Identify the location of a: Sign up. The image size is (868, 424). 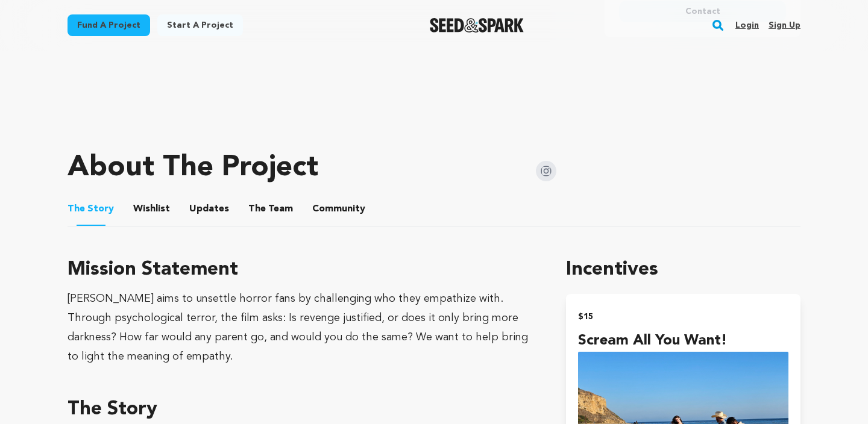
(784, 25).